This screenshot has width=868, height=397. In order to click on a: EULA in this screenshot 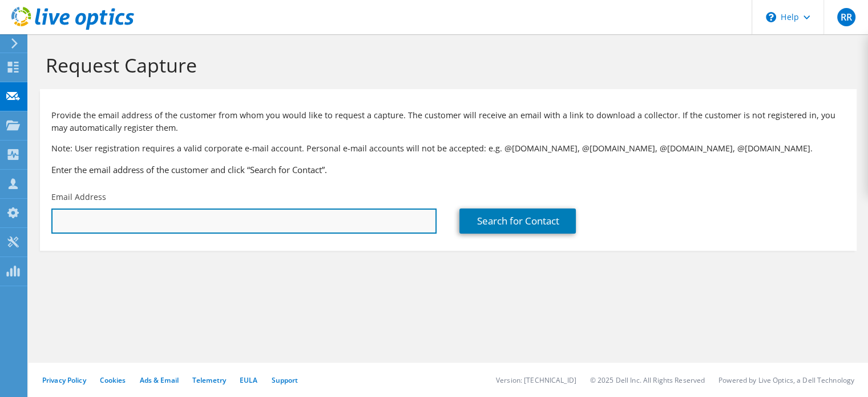, I will do `click(248, 380)`.